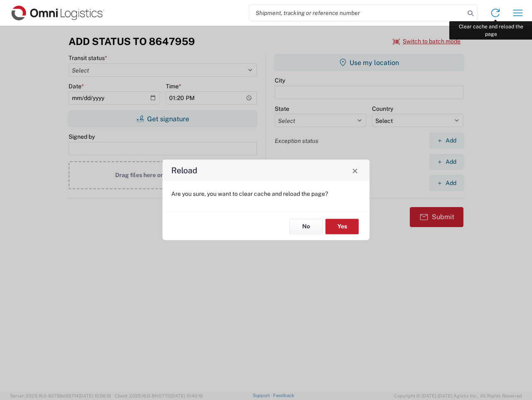 The width and height of the screenshot is (532, 400). Describe the element at coordinates (266, 194) in the screenshot. I see `p: Are you sure, you want to clear cache and reload the page?` at that location.